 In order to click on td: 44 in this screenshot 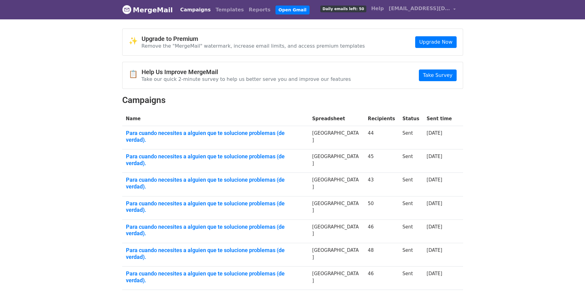, I will do `click(381, 138)`.